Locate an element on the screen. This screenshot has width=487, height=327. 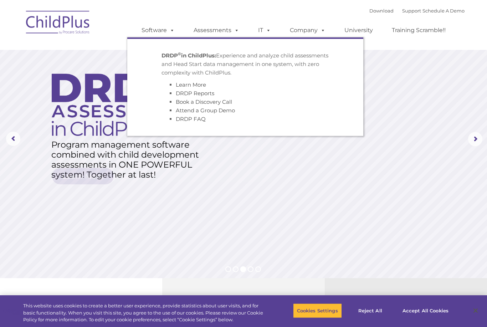
a: DRDP FAQ is located at coordinates (191, 119).